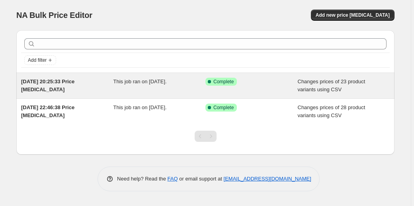 The image size is (414, 206). Describe the element at coordinates (40, 60) in the screenshot. I see `button: Add filter` at that location.